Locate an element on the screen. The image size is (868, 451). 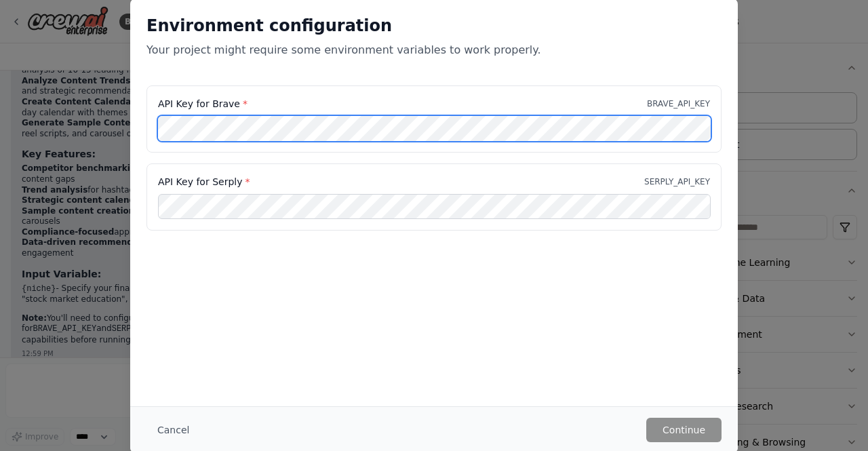
label: API Key for Serply is located at coordinates (204, 182).